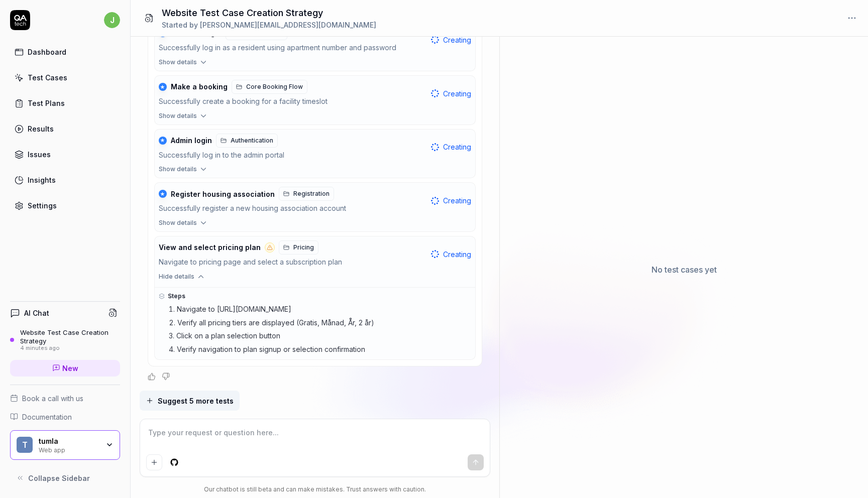 The height and width of the screenshot is (498, 868). I want to click on a: Insights, so click(65, 179).